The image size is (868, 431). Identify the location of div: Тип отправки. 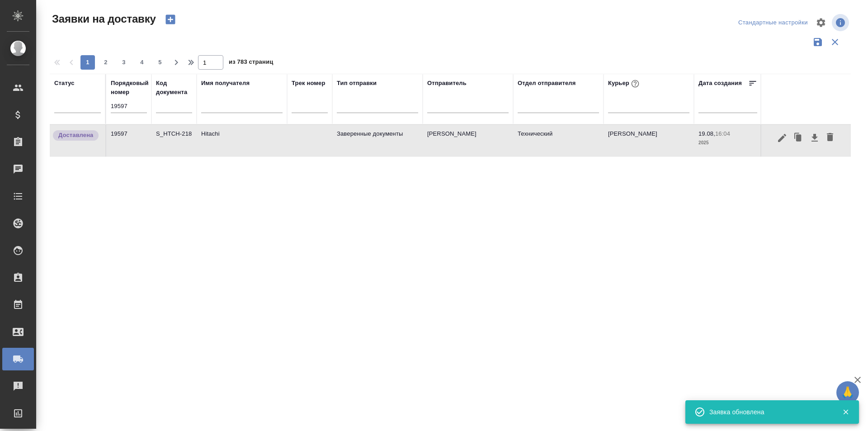
(357, 83).